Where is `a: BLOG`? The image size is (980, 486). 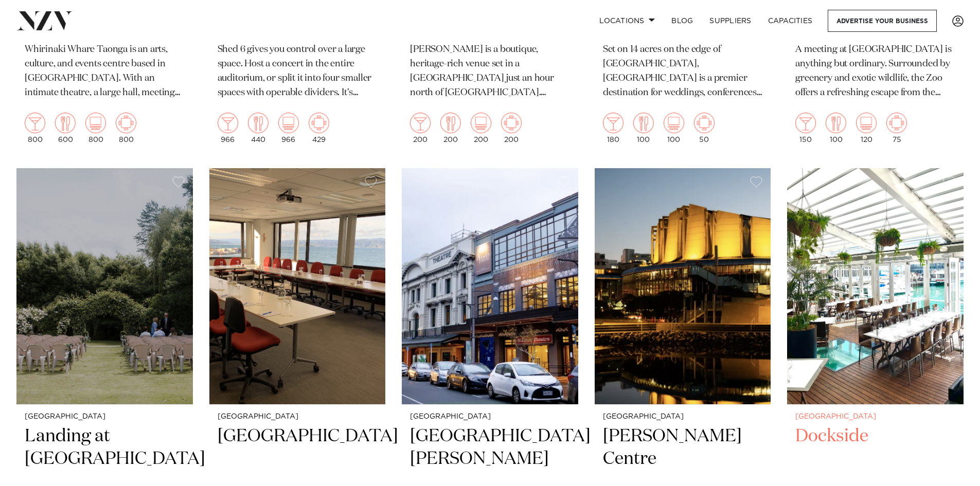 a: BLOG is located at coordinates (682, 21).